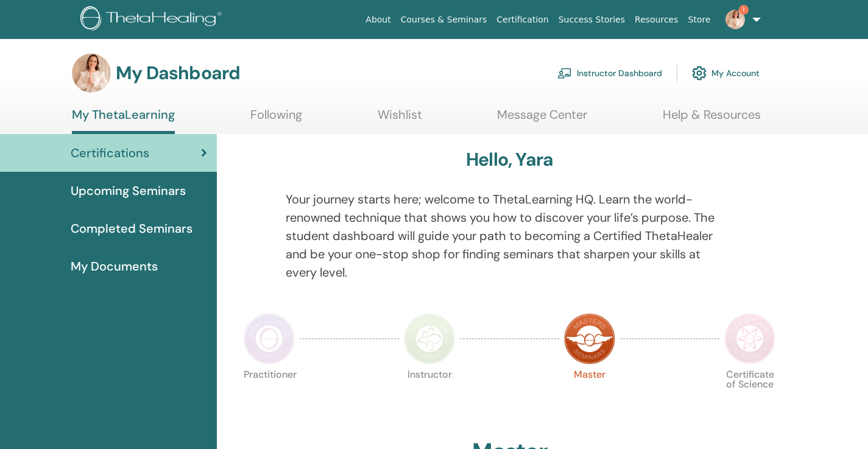  I want to click on img: Practitioner, so click(269, 338).